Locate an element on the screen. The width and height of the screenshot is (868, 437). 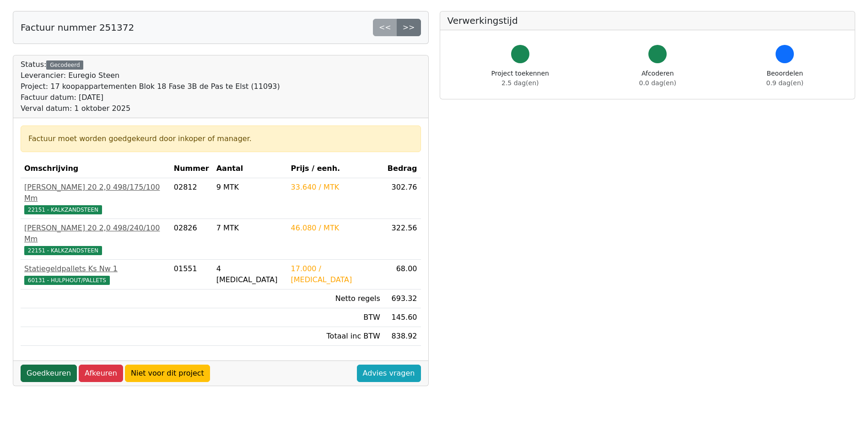
td: 693.32 is located at coordinates (402, 299).